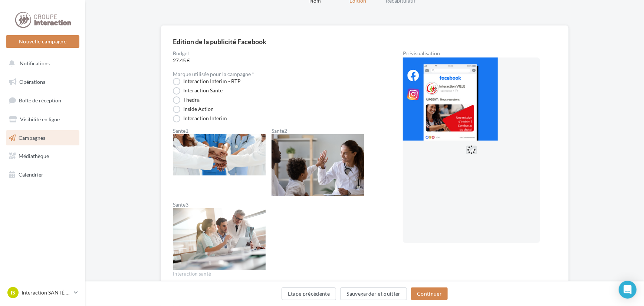  Describe the element at coordinates (220, 155) in the screenshot. I see `img: Sante1` at that location.